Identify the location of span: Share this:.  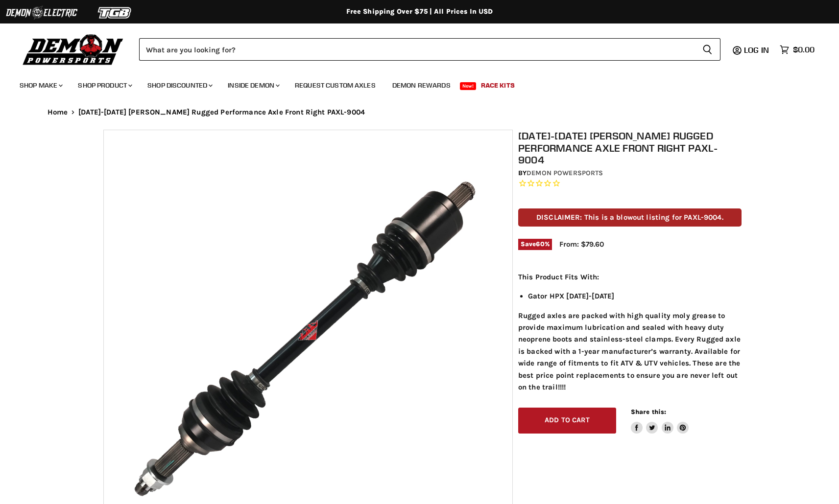
(648, 412).